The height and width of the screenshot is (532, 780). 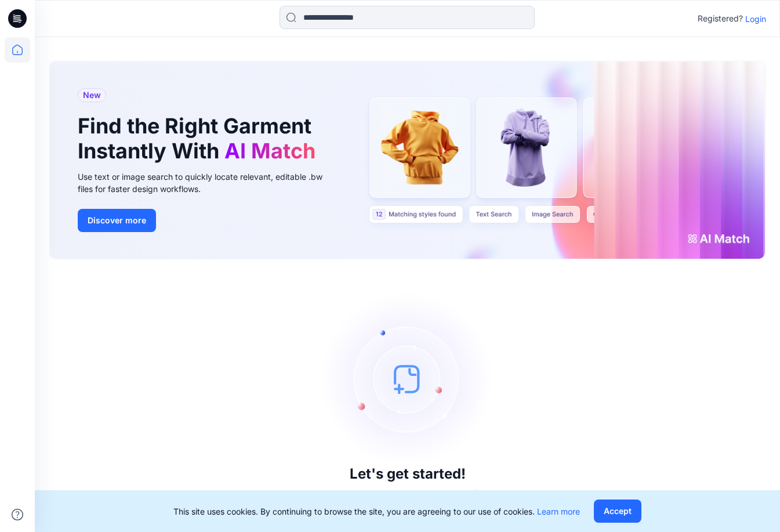 What do you see at coordinates (720, 19) in the screenshot?
I see `p: Registered?` at bounding box center [720, 19].